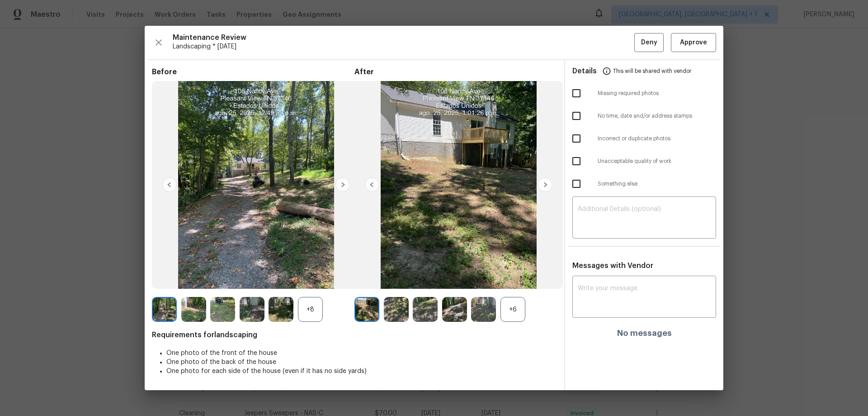 This screenshot has height=416, width=868. What do you see at coordinates (456, 72) in the screenshot?
I see `span: After` at bounding box center [456, 72].